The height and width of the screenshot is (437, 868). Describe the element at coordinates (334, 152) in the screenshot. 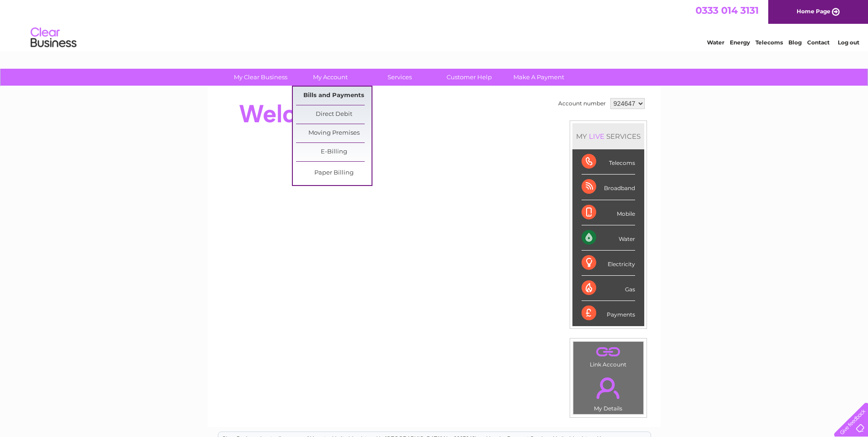

I see `a: E-Billing` at that location.